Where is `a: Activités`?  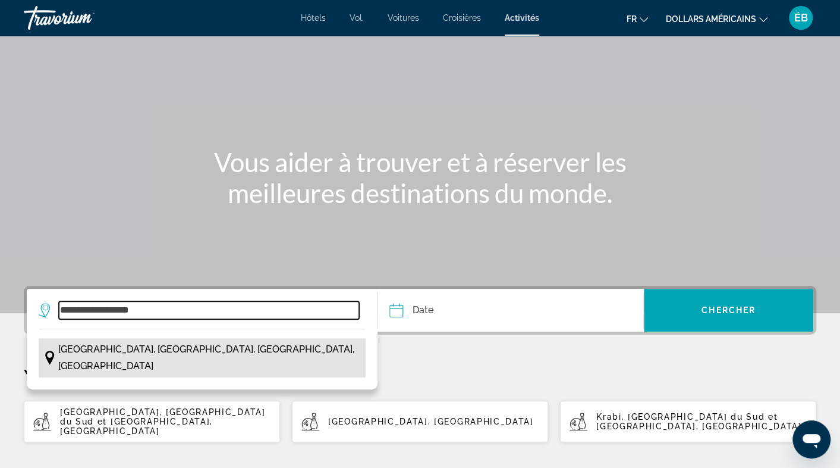 a: Activités is located at coordinates (522, 18).